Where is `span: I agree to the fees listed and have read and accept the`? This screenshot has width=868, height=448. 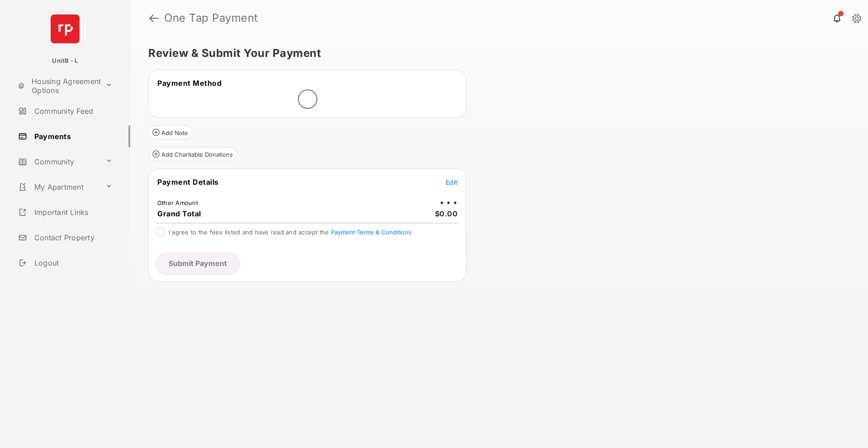 span: I agree to the fees listed and have read and accept the is located at coordinates (289, 232).